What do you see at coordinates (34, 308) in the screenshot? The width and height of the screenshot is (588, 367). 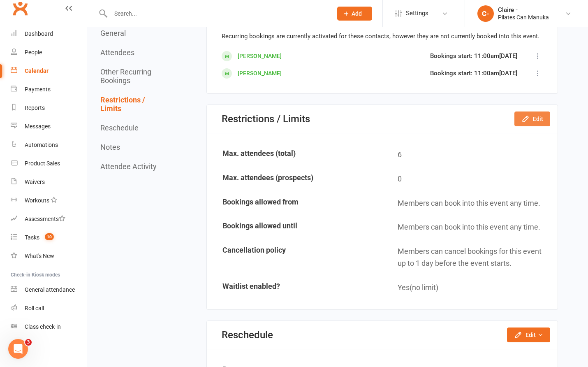 I see `div: Roll call` at bounding box center [34, 308].